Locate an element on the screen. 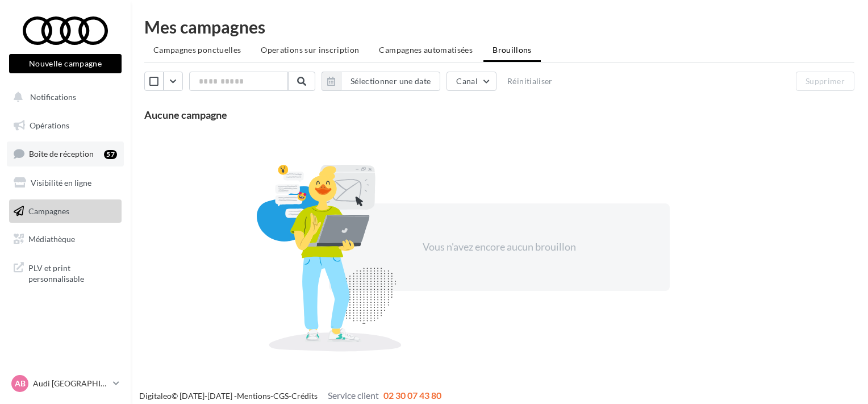  a: Campagnes is located at coordinates (65, 211).